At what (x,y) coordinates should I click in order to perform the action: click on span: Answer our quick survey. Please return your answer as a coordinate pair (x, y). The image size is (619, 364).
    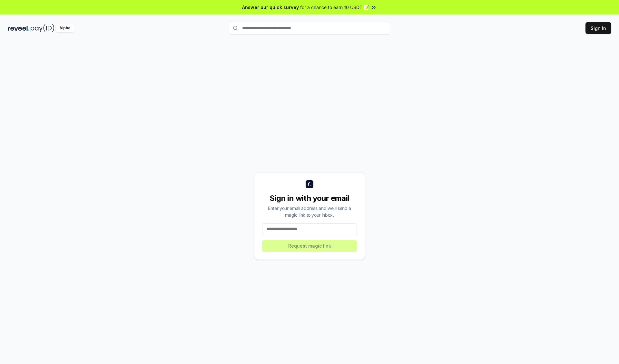
    Looking at the image, I should click on (270, 7).